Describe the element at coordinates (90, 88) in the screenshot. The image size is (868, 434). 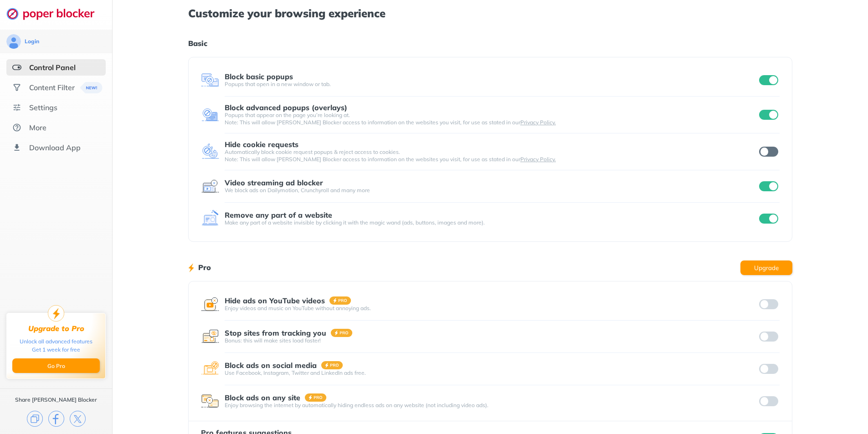
I see `img: menuBanner.svg` at that location.